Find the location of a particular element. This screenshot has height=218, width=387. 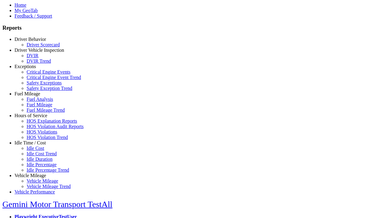

a: Hours of Service is located at coordinates (31, 115).